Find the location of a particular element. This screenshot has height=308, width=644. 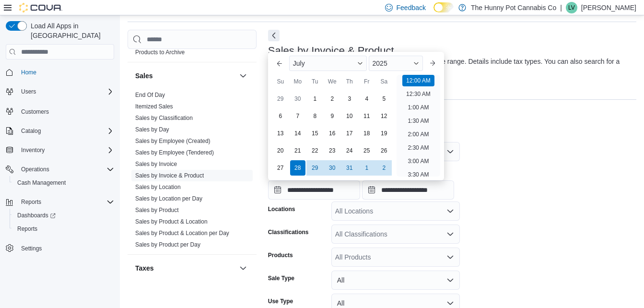

a: Dashboards is located at coordinates (64, 215).